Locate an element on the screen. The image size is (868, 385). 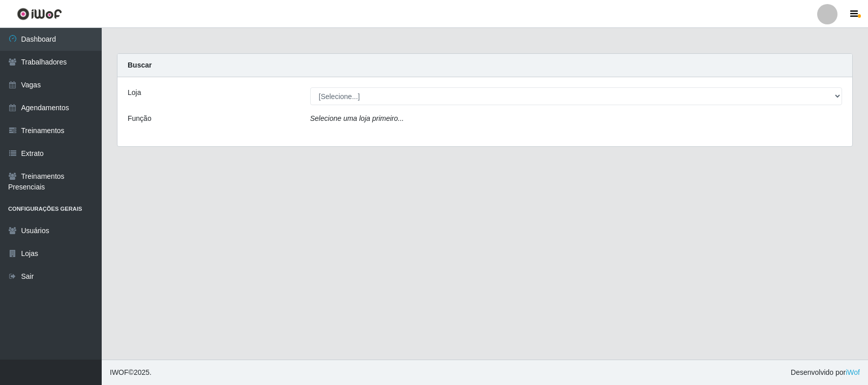
span: © 2025 . is located at coordinates (131, 372).